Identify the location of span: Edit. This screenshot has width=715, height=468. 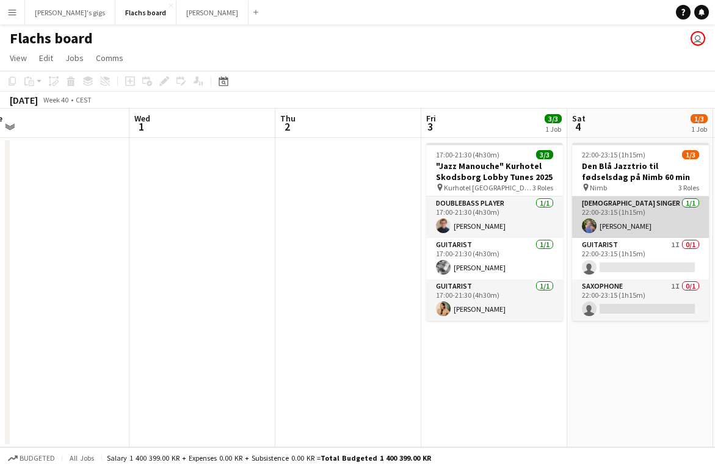
(46, 58).